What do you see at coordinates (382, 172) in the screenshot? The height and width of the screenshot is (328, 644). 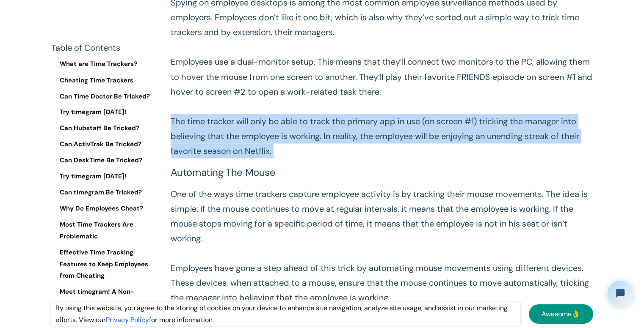 I see `h3: Automating the mouse` at bounding box center [382, 172].